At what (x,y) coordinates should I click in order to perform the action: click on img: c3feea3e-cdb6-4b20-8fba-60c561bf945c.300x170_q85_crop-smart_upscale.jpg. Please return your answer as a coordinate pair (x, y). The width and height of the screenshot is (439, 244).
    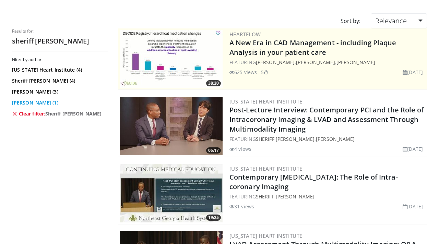
    Looking at the image, I should click on (171, 126).